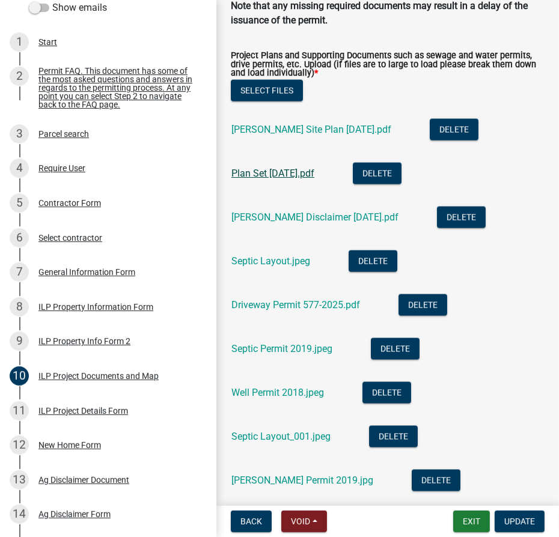 This screenshot has width=559, height=537. What do you see at coordinates (519, 521) in the screenshot?
I see `span: Update` at bounding box center [519, 521].